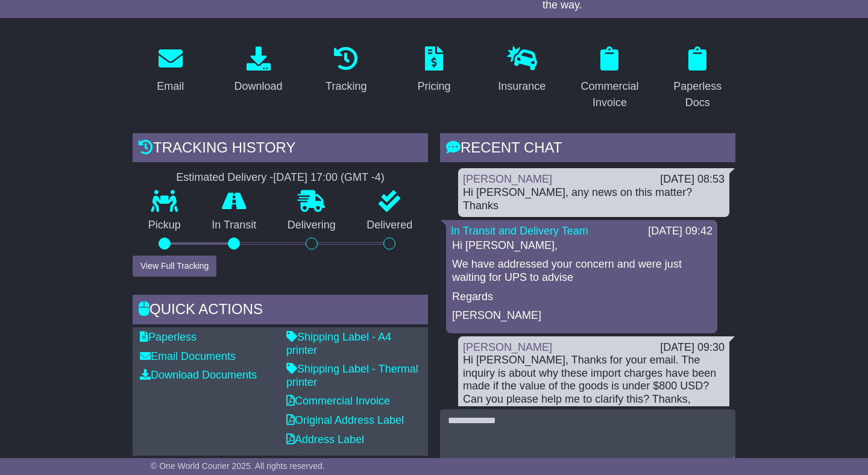  I want to click on a: Email Documents, so click(187, 356).